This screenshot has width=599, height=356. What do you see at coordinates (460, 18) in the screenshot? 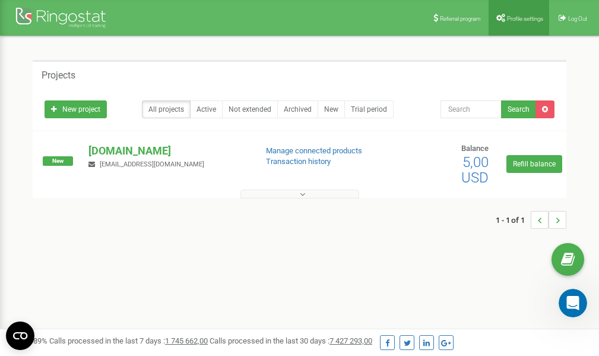
I see `span: Referral program` at bounding box center [460, 18].